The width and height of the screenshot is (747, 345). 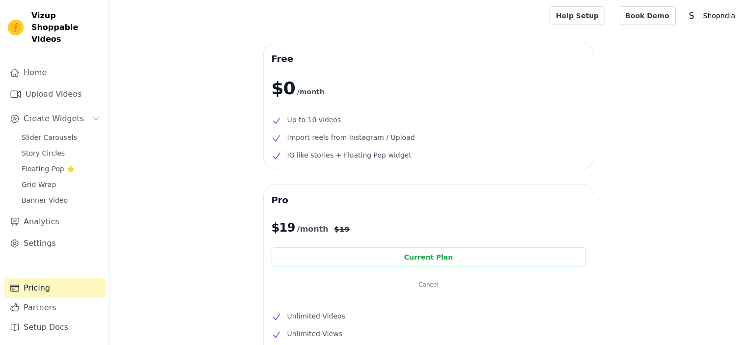 What do you see at coordinates (45, 200) in the screenshot?
I see `span: Banner Video` at bounding box center [45, 200].